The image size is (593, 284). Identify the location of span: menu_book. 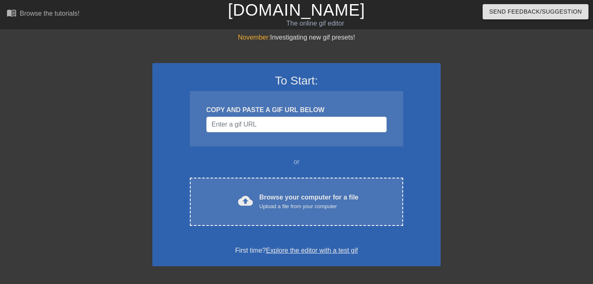
(12, 13).